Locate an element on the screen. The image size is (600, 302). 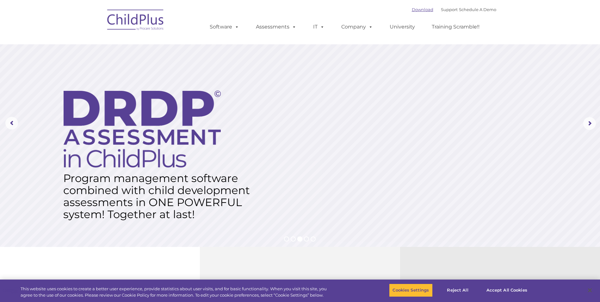
img: DRDP Assessment in ChildPlus is located at coordinates (142, 129).